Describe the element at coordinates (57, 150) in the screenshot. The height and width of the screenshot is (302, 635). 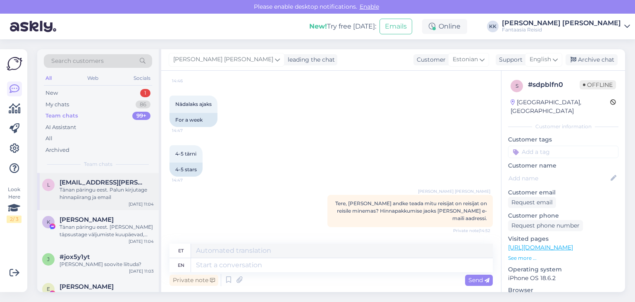
I see `div: Archived` at that location.